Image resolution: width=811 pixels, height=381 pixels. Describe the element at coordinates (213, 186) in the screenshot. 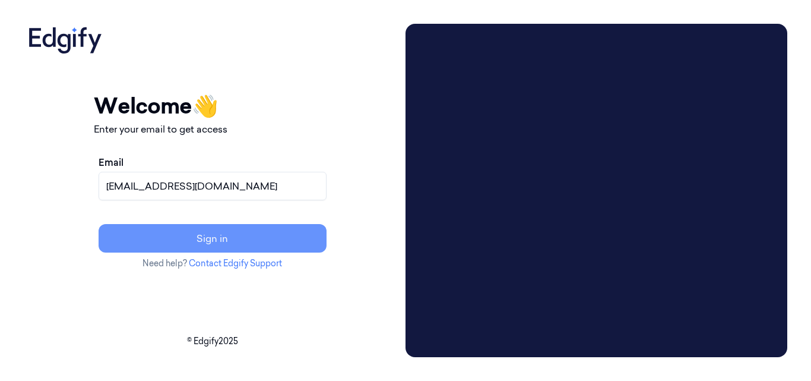

I see `input: name@example.com` at that location.